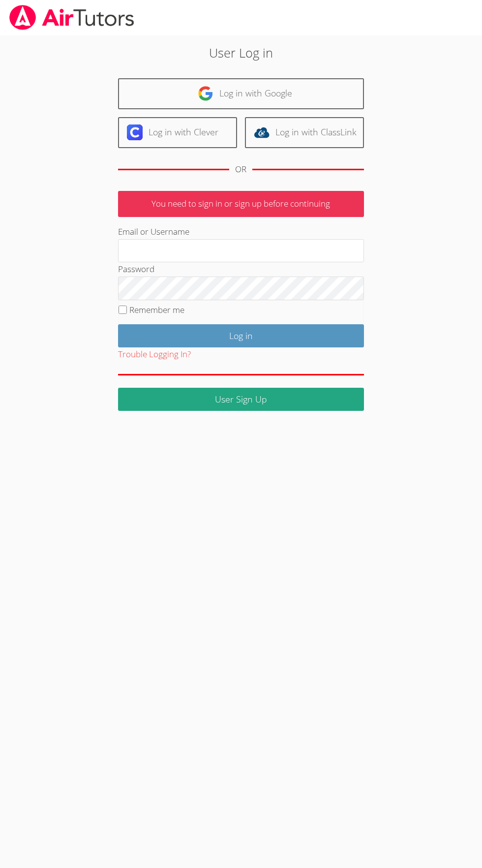 The width and height of the screenshot is (482, 868). I want to click on a: Log in with Clever, so click(178, 132).